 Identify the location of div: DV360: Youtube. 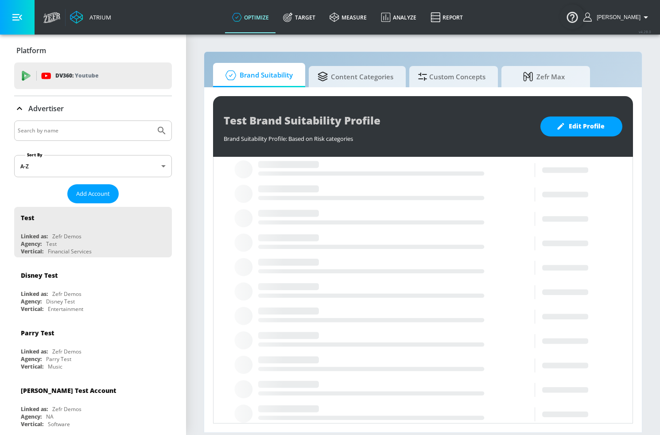
(93, 76).